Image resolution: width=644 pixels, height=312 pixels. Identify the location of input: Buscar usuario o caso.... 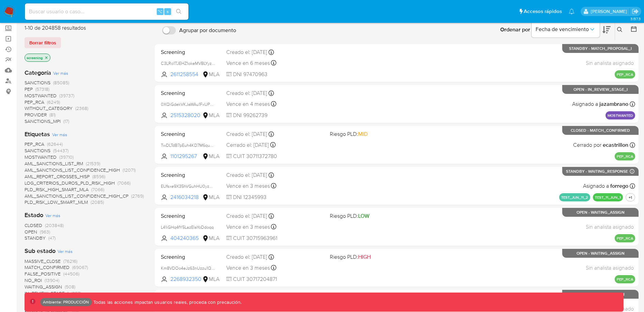
(106, 12).